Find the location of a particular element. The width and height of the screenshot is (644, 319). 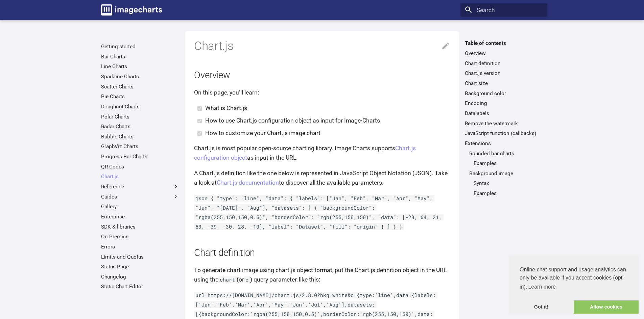

a: Remove the watermark is located at coordinates (504, 124).